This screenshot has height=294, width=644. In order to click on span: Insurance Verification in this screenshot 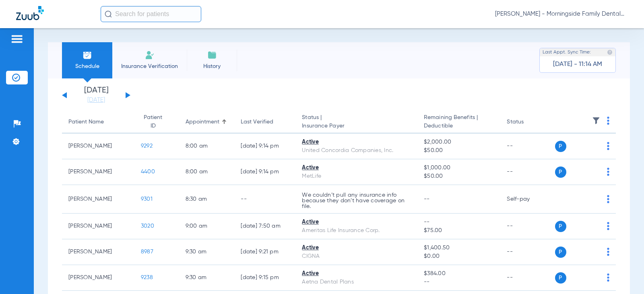, I will do `click(149, 66)`.